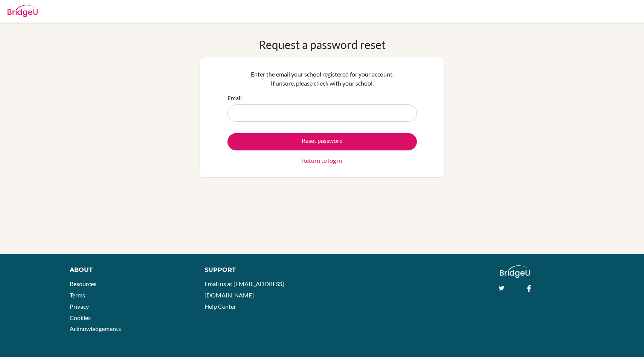 The height and width of the screenshot is (357, 644). I want to click on a: Terms, so click(77, 295).